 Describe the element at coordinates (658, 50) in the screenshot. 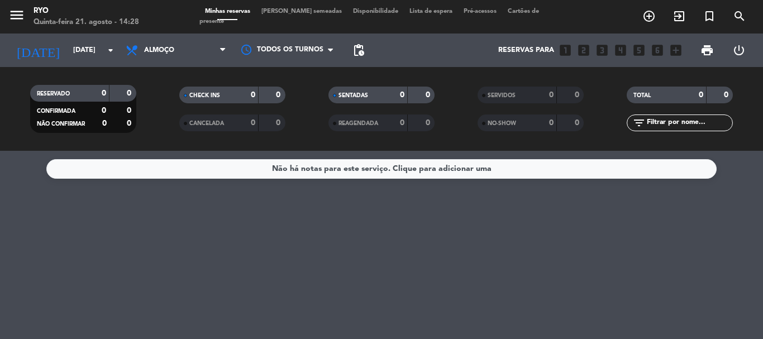

I see `i: looks_6` at that location.